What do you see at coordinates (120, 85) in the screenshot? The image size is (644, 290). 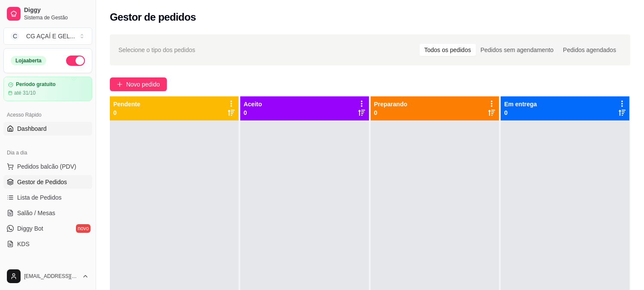 I see `span: plus` at bounding box center [120, 85].